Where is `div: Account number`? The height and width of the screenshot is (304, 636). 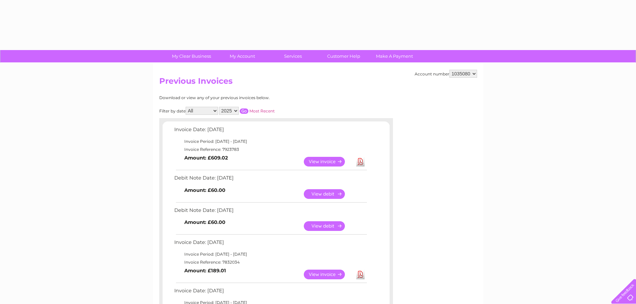 div: Account number is located at coordinates (445, 74).